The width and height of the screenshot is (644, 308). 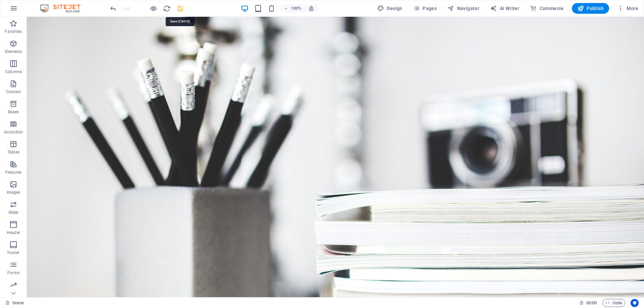 What do you see at coordinates (13, 232) in the screenshot?
I see `p: Header` at bounding box center [13, 232].